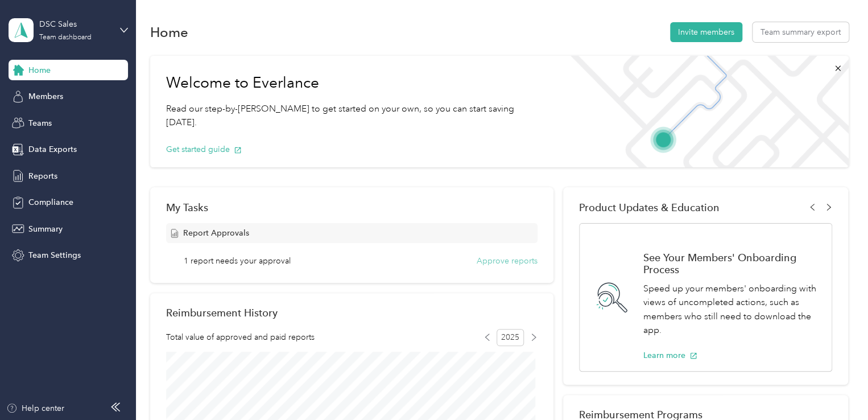 The image size is (868, 420). What do you see at coordinates (355, 83) in the screenshot?
I see `h1: Welcome to Everlance` at bounding box center [355, 83].